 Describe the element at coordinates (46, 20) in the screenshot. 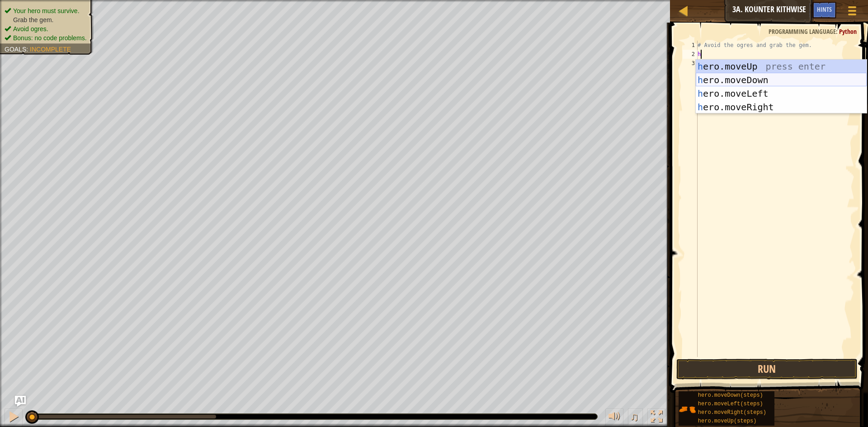

I see `li: Grab the gem.` at that location.